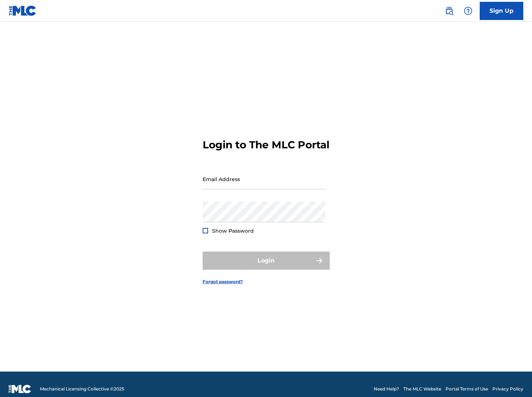  Describe the element at coordinates (22, 11) in the screenshot. I see `img: MLC Logo` at that location.